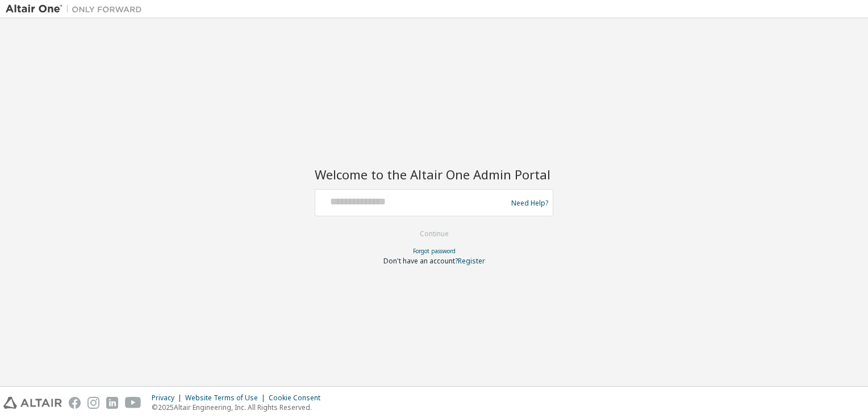  Describe the element at coordinates (227, 398) in the screenshot. I see `div: Website Terms of Use` at that location.